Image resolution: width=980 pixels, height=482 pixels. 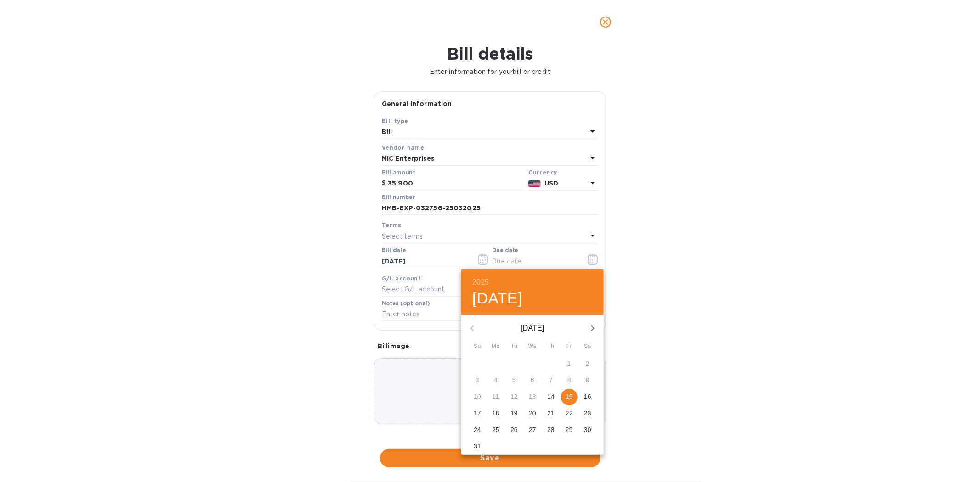 I want to click on p: 15, so click(x=569, y=397).